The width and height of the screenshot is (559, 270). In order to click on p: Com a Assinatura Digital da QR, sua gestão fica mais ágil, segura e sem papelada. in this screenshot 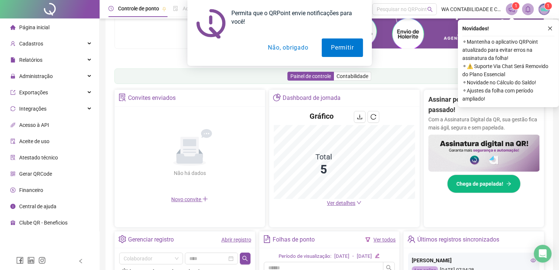, I will do `click(484, 123)`.